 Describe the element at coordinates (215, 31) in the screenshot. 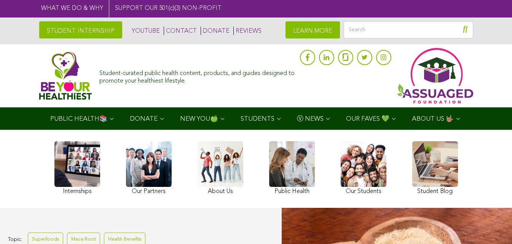

I see `a: DONATE` at that location.